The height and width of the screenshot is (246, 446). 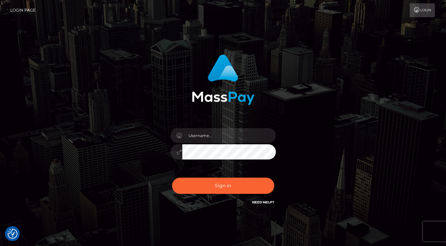 I want to click on img: Revisit consent button, so click(x=13, y=234).